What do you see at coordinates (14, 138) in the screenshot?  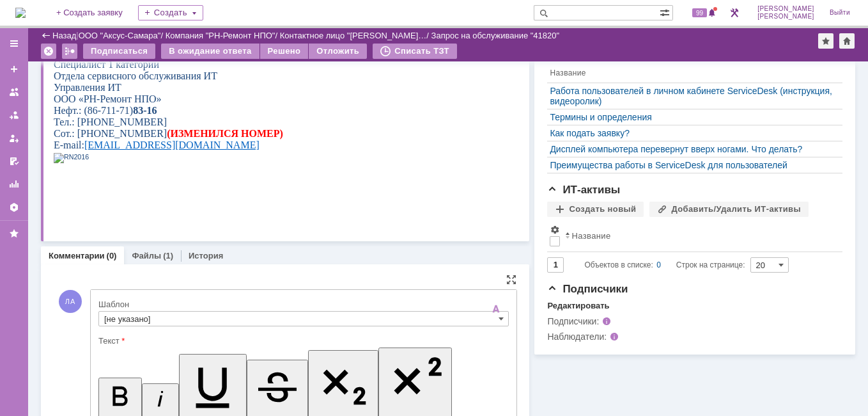 I see `a: Мои заявки` at bounding box center [14, 138].